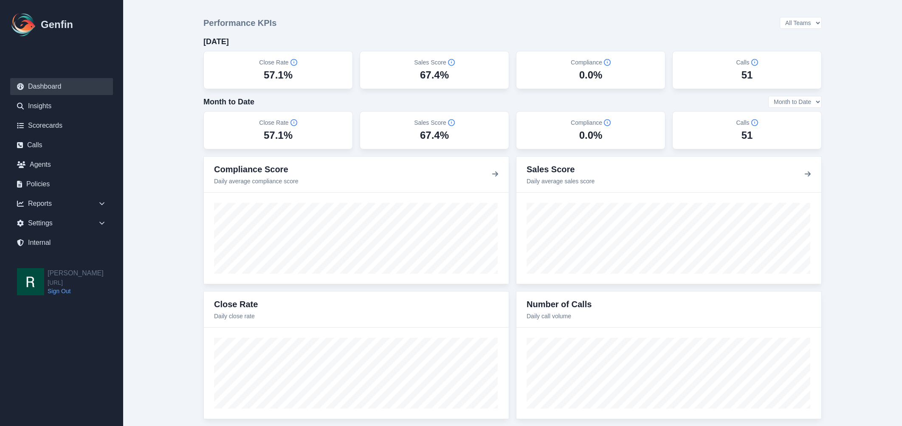 The image size is (902, 426). Describe the element at coordinates (559, 304) in the screenshot. I see `h3: Number of Calls` at that location.